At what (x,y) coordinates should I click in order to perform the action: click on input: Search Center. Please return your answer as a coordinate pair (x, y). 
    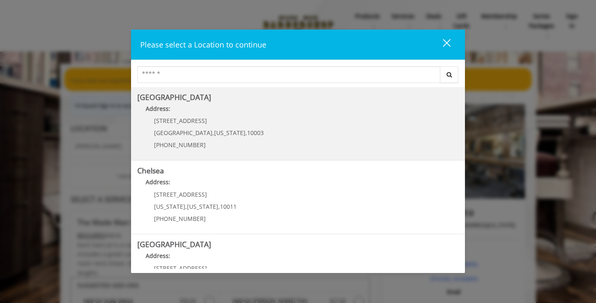
    Looking at the image, I should click on (289, 75).